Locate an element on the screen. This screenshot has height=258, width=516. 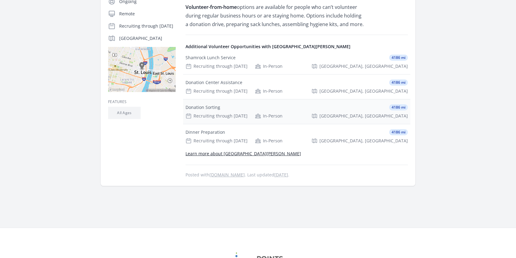
div: Shamrock Lunch Service is located at coordinates (210, 58).